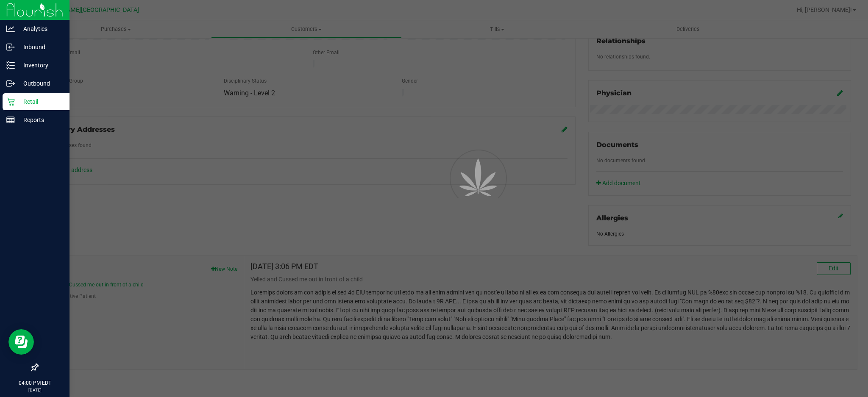  What do you see at coordinates (11, 120) in the screenshot?
I see `inline-svg: Reports` at bounding box center [11, 120].